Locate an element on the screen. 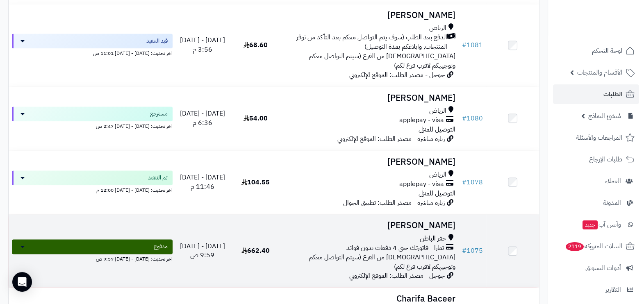  span: حفر الباطن is located at coordinates (433, 239).